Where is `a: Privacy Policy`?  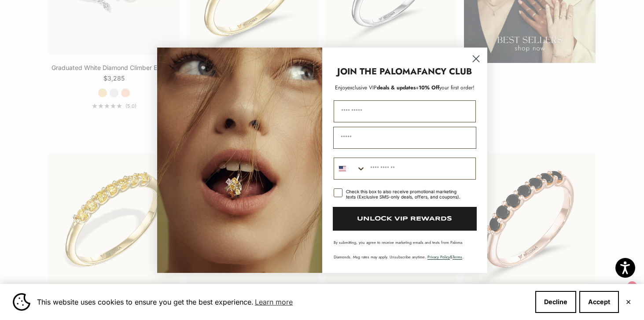
a: Privacy Policy is located at coordinates (438, 257).